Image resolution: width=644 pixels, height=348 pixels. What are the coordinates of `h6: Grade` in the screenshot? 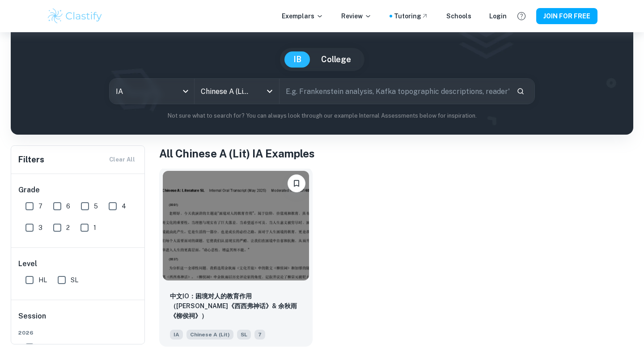 It's located at (78, 190).